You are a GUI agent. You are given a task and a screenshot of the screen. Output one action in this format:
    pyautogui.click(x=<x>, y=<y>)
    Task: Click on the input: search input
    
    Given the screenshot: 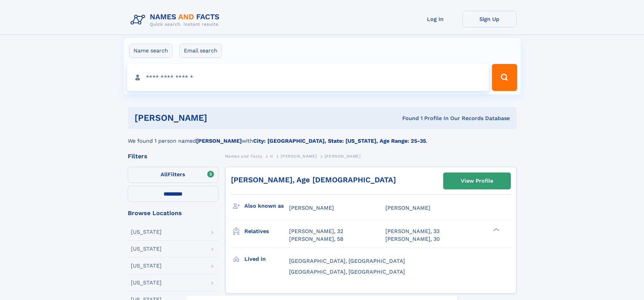 What is the action you would take?
    pyautogui.click(x=308, y=78)
    